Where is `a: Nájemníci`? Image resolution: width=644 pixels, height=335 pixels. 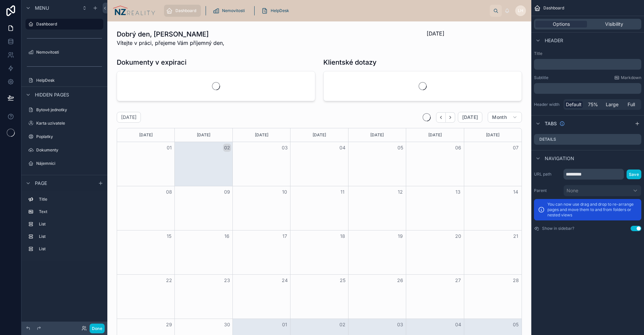 a: Nájemníci is located at coordinates (64, 163).